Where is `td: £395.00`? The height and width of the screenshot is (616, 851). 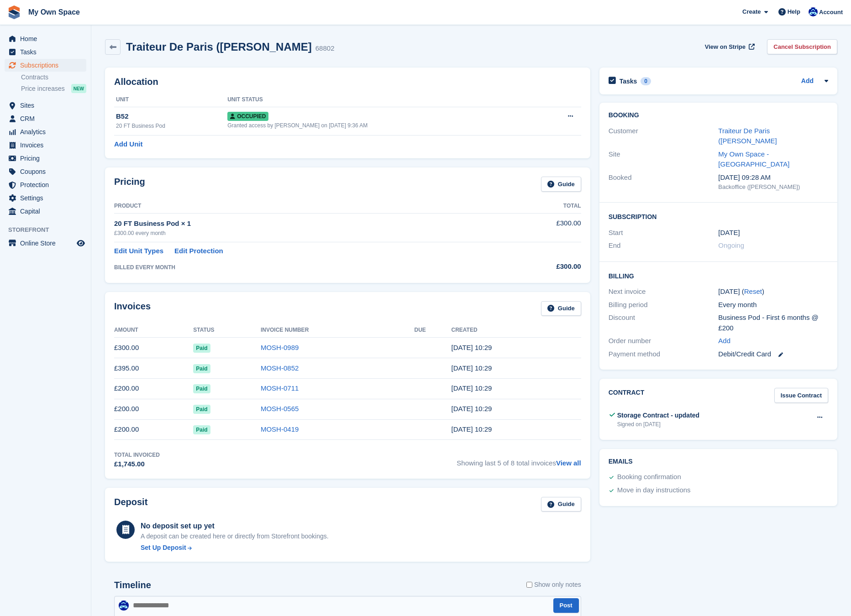 td: £395.00 is located at coordinates (153, 368).